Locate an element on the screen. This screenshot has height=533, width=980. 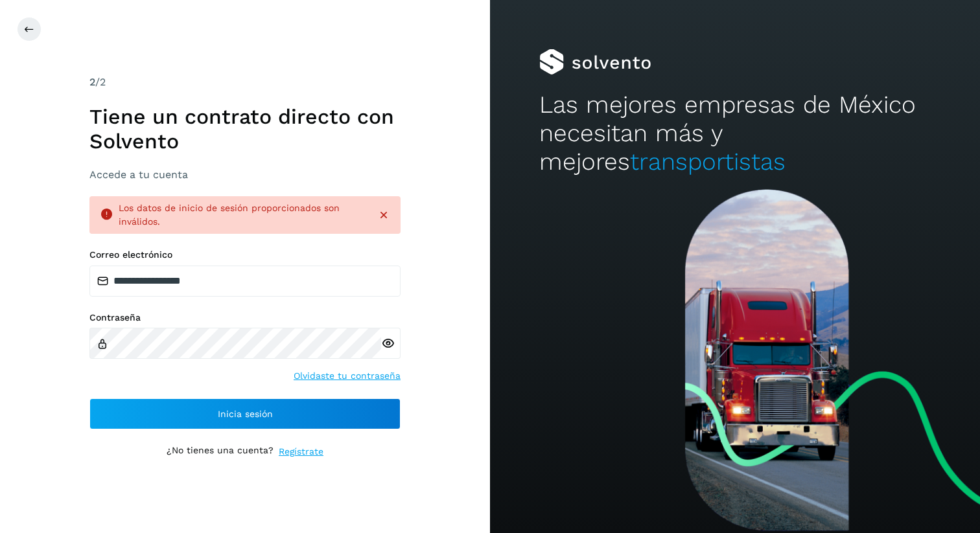
a: Regístrate is located at coordinates (300, 452).